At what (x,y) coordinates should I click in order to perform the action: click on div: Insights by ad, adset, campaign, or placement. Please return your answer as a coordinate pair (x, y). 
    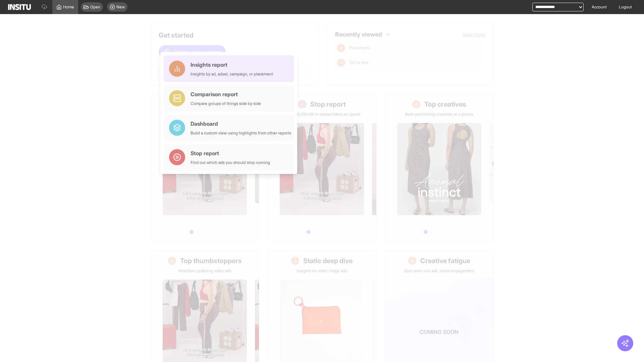
    Looking at the image, I should click on (232, 74).